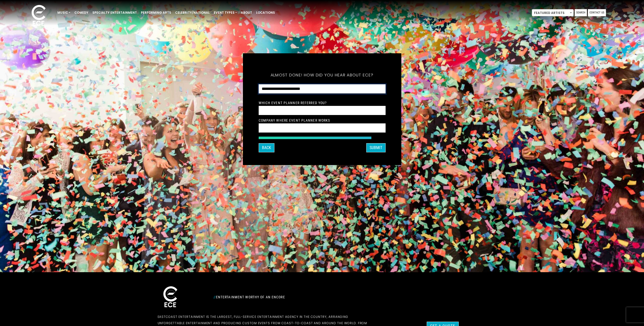 Image resolution: width=644 pixels, height=326 pixels. Describe the element at coordinates (294, 297) in the screenshot. I see `div: Entertainment Worthy of an Encore` at that location.